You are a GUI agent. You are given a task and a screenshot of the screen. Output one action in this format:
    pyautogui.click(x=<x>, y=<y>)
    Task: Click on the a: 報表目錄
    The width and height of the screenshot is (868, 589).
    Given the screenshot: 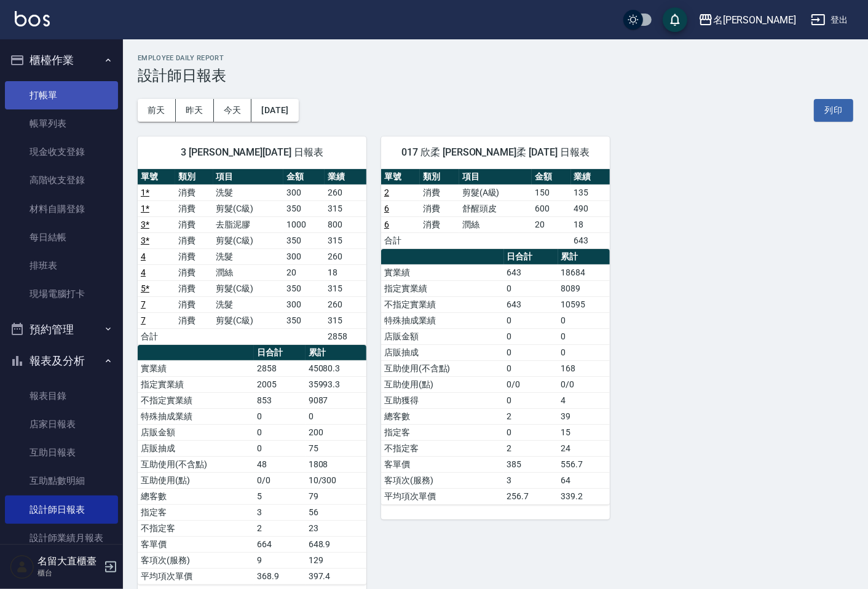 What is the action you would take?
    pyautogui.click(x=62, y=395)
    